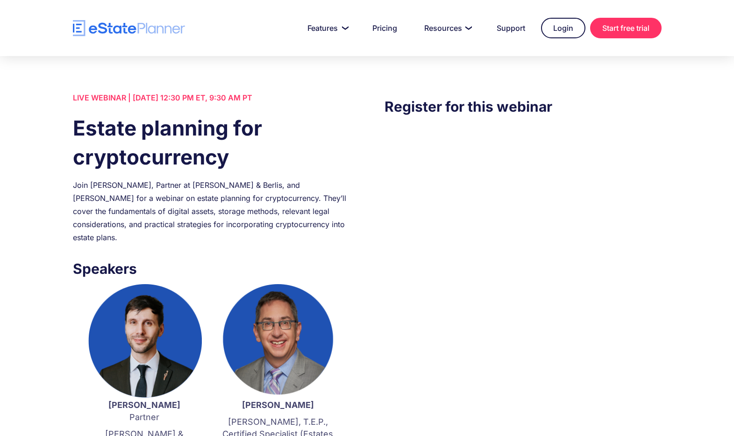 The image size is (734, 436). Describe the element at coordinates (384, 28) in the screenshot. I see `a: Pricing` at that location.